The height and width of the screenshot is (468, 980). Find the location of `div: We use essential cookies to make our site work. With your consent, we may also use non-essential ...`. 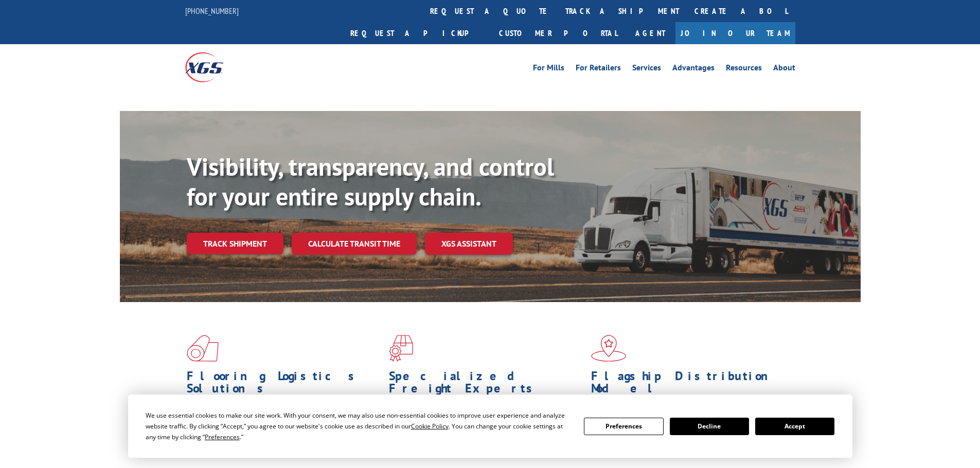

div: We use essential cookies to make our site work. With your consent, we may also use non-essential ... is located at coordinates (358, 426).